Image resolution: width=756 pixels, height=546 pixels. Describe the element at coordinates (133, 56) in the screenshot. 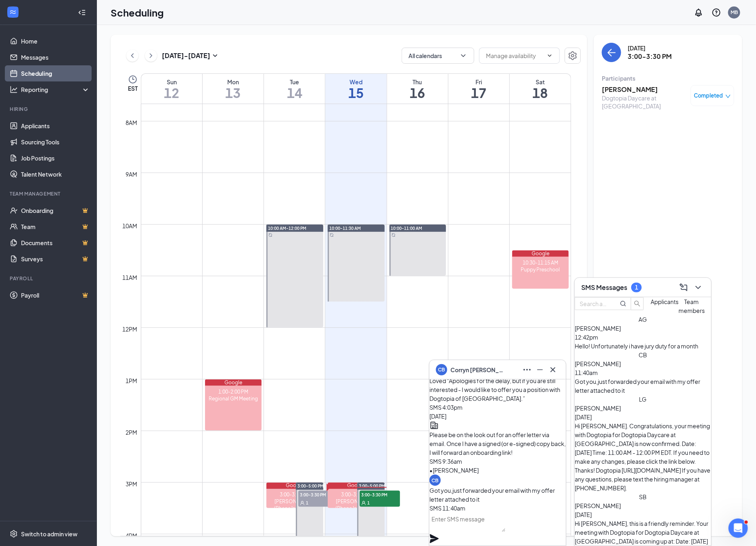

I see `button: ChevronLeft` at that location.